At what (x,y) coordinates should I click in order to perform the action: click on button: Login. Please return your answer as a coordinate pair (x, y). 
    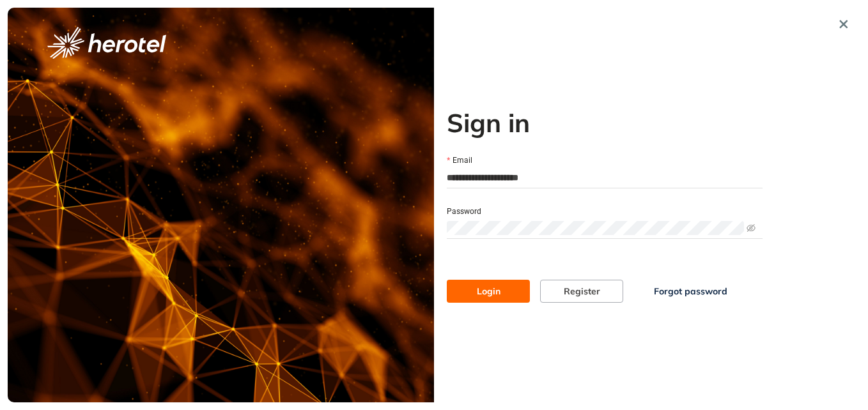
    Looking at the image, I should click on (488, 291).